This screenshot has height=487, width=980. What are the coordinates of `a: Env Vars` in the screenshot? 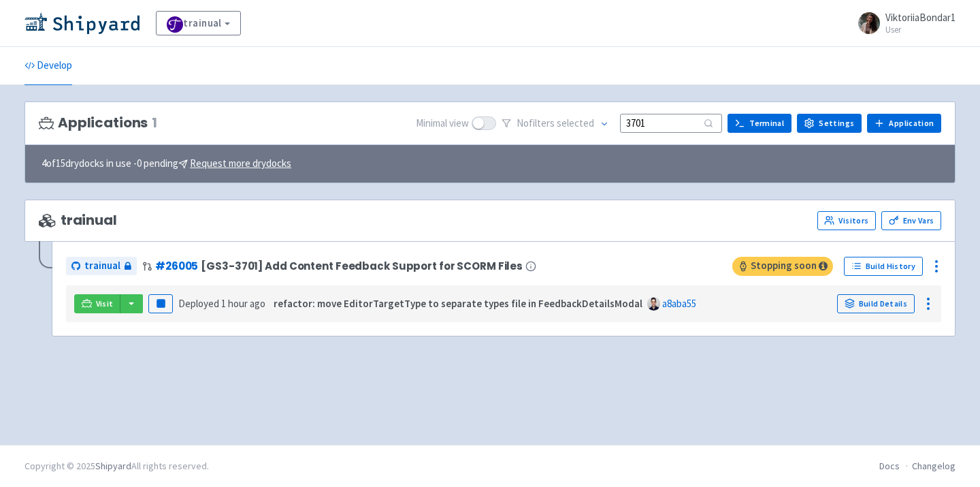 It's located at (912, 220).